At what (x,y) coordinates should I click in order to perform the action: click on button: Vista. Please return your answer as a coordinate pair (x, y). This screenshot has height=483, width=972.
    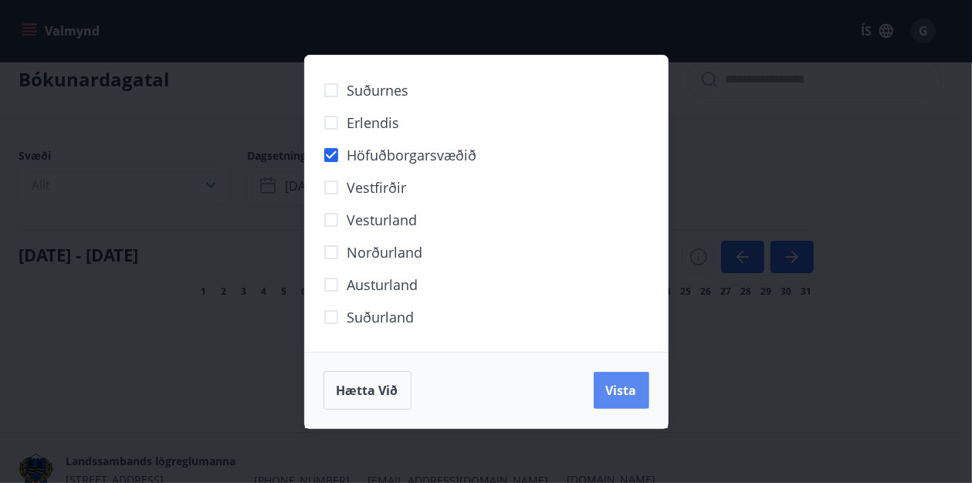
    Looking at the image, I should click on (621, 390).